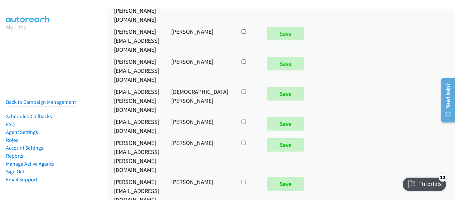 The height and width of the screenshot is (200, 455). I want to click on a: Scheduled Callbacks, so click(29, 116).